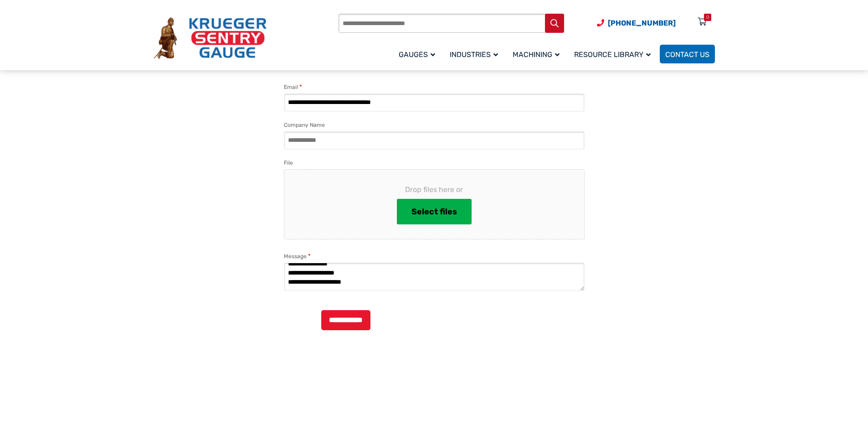 The height and width of the screenshot is (431, 868). What do you see at coordinates (538, 54) in the screenshot?
I see `a: Machining` at bounding box center [538, 54].